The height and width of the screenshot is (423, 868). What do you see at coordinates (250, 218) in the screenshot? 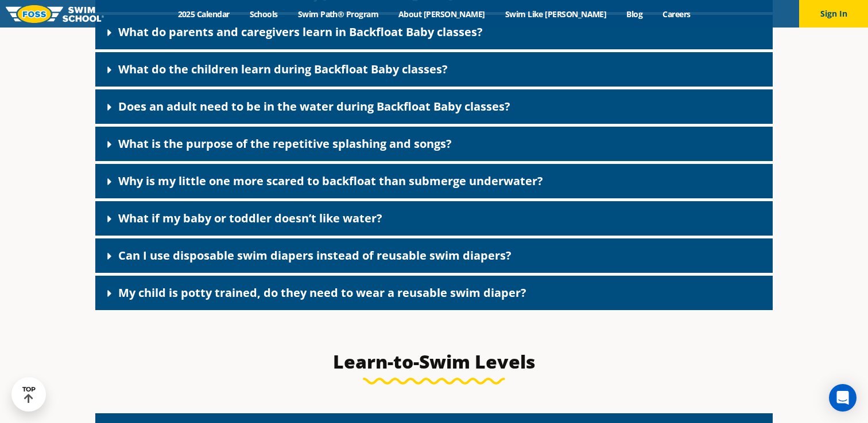
I see `a: What if my baby or toddler doesn’t like water?` at bounding box center [250, 218].